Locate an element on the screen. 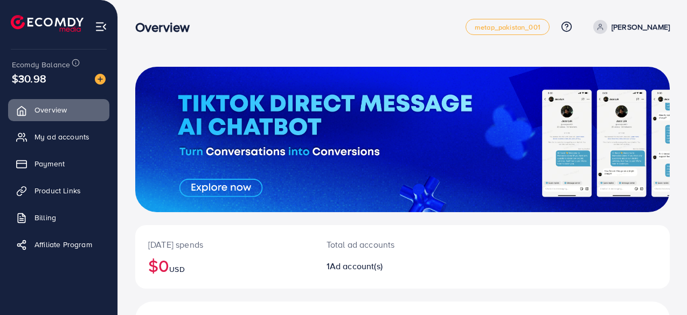 Image resolution: width=687 pixels, height=315 pixels. h2: $0 is located at coordinates (224, 266).